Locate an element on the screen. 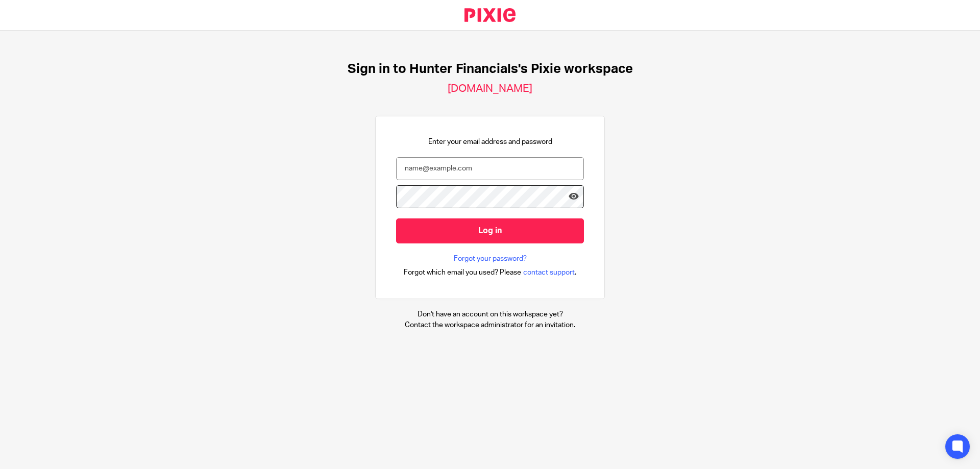 This screenshot has height=469, width=980. p: Enter your email address and password is located at coordinates (490, 142).